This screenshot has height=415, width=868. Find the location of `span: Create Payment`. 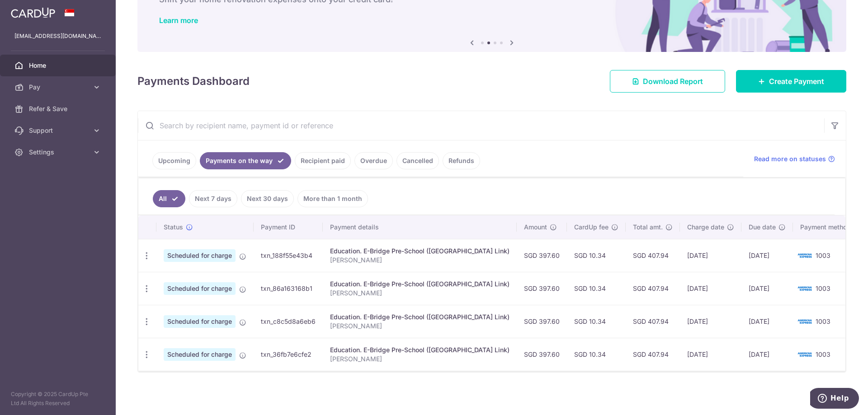

span: Create Payment is located at coordinates (796, 81).